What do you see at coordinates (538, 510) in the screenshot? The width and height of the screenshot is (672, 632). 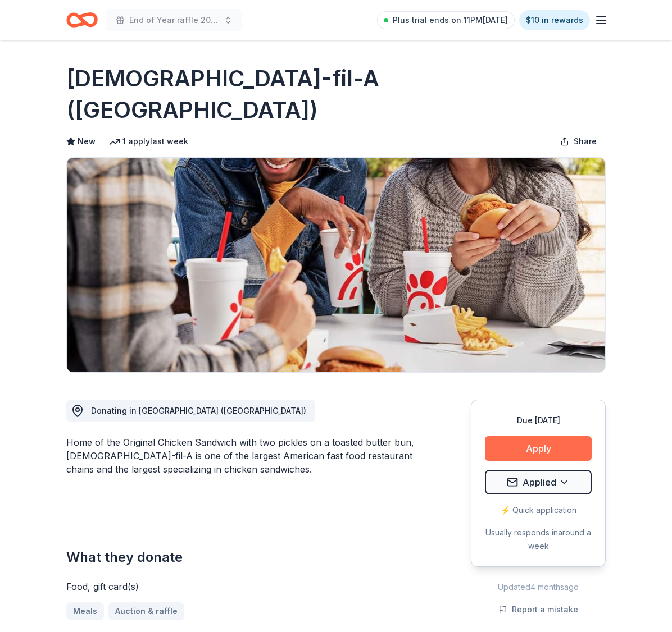 I see `div: ⚡️ Quick application` at bounding box center [538, 510].